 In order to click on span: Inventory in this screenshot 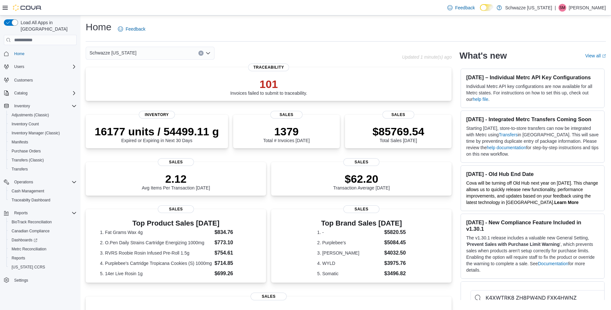, I will do `click(44, 106)`.